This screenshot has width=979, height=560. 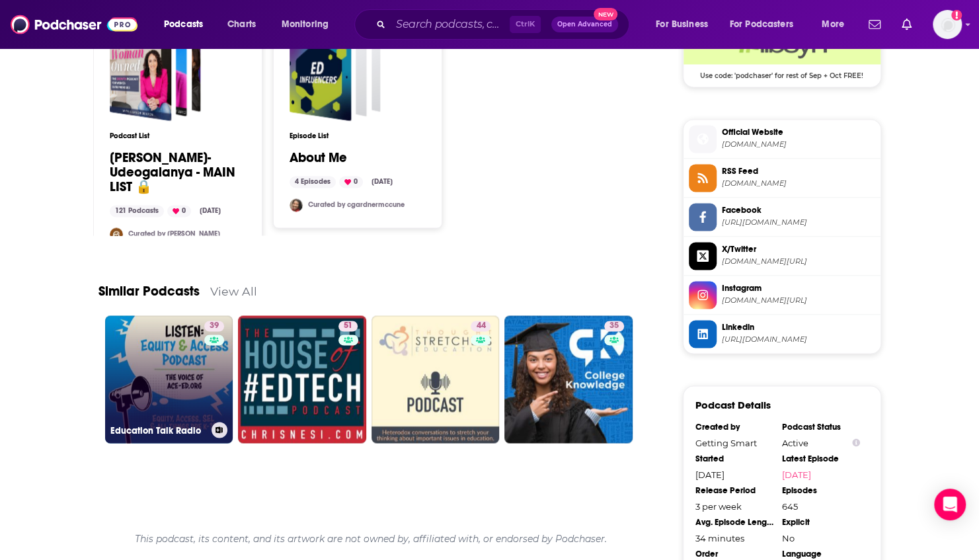 What do you see at coordinates (799, 249) in the screenshot?
I see `span: X/Twitter` at bounding box center [799, 249].